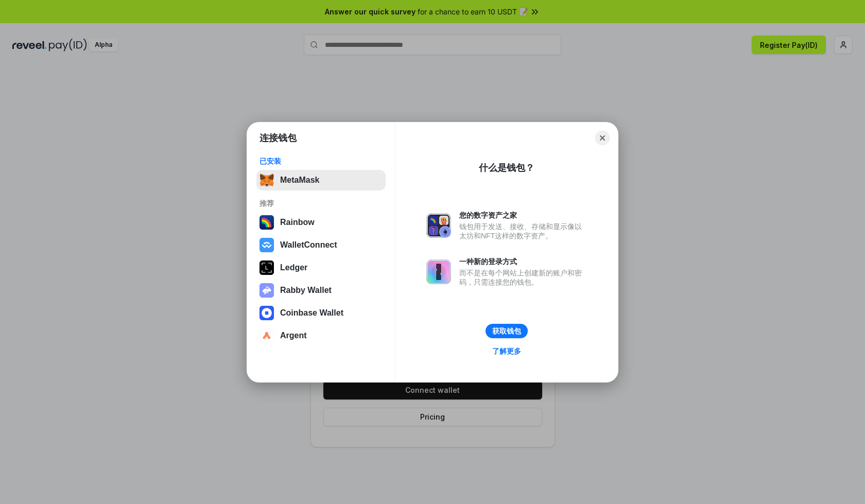 The width and height of the screenshot is (865, 504). I want to click on div: 推荐, so click(321, 203).